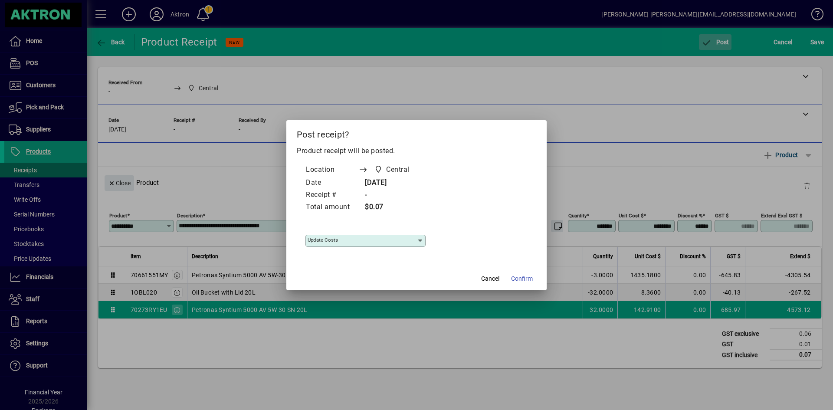 The height and width of the screenshot is (410, 833). I want to click on span: Confirm, so click(522, 279).